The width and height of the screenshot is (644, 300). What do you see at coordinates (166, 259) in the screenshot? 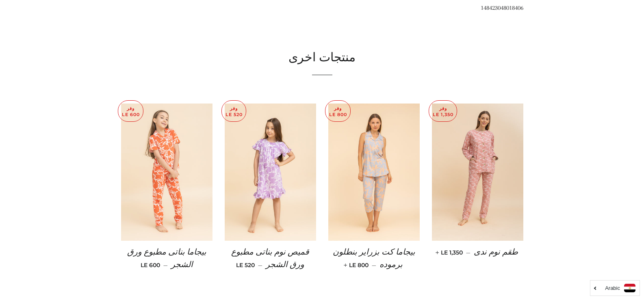
I see `a: بيجاما بناتى مطبوع ورق الشجر — LE 600` at bounding box center [166, 259].